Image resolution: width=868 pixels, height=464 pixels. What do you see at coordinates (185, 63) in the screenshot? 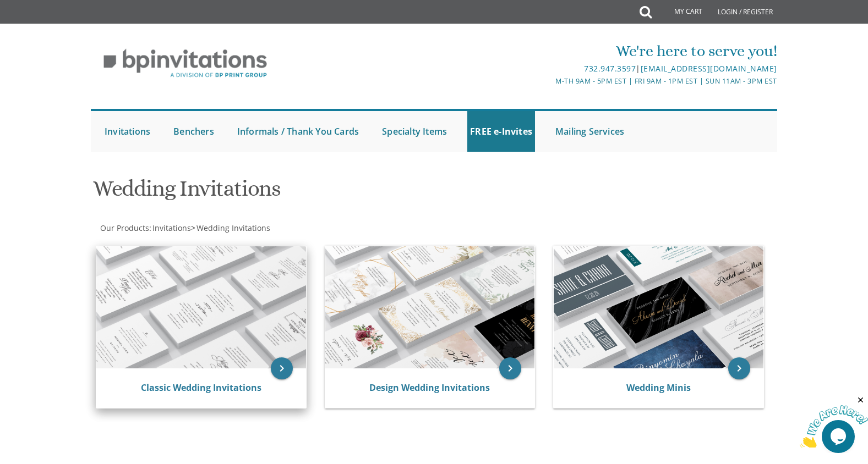
I see `img: BP Invitation Loft` at bounding box center [185, 63].